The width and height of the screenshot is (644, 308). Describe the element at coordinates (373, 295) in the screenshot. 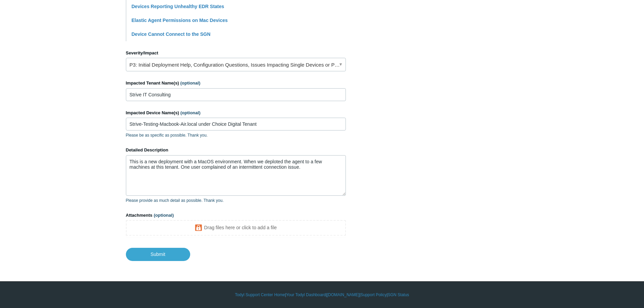

I see `a: Support Policy` at that location.